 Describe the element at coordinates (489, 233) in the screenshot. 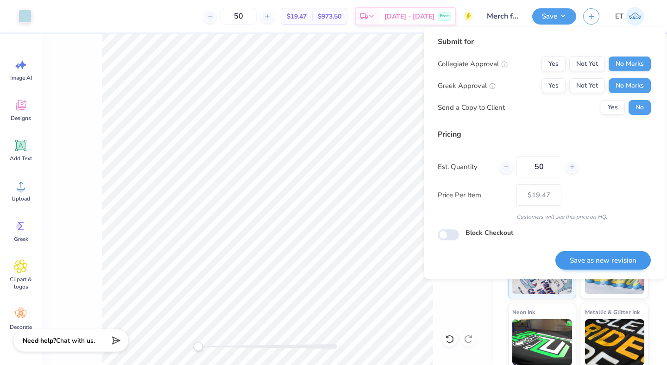

I see `label: Block Checkout` at that location.